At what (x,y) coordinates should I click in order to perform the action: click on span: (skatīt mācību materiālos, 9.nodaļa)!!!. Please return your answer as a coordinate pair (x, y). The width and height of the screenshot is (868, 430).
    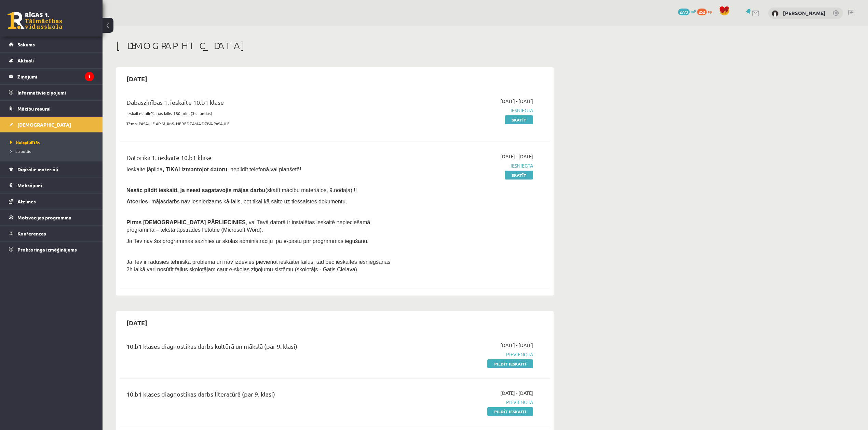
    Looking at the image, I should click on (311, 190).